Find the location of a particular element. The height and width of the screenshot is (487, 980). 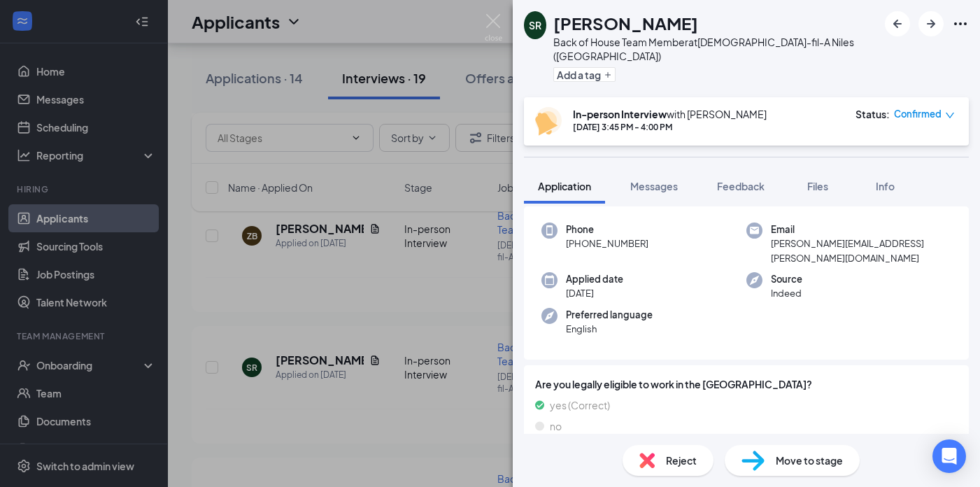

button: ArrowRight is located at coordinates (931, 24).